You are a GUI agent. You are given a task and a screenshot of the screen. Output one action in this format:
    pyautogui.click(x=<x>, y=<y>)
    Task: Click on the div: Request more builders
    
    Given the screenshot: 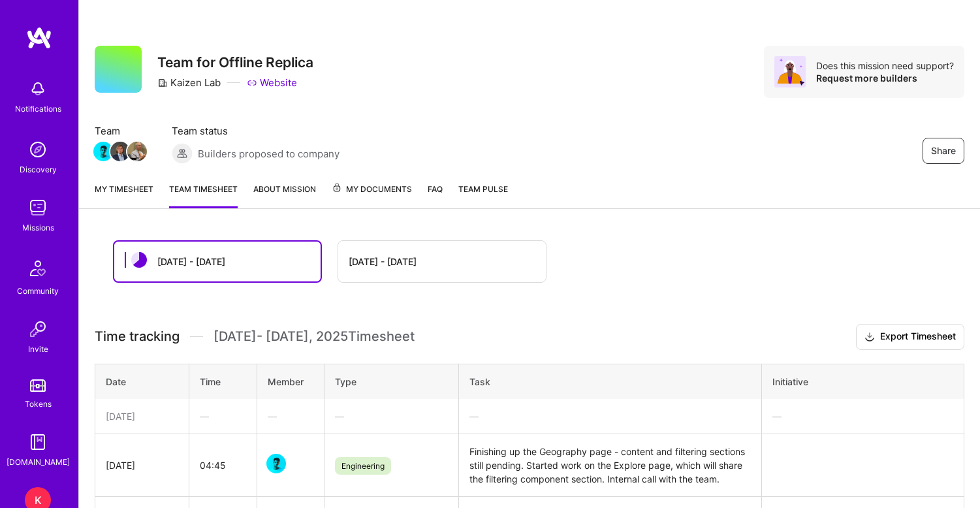 What is the action you would take?
    pyautogui.click(x=885, y=78)
    